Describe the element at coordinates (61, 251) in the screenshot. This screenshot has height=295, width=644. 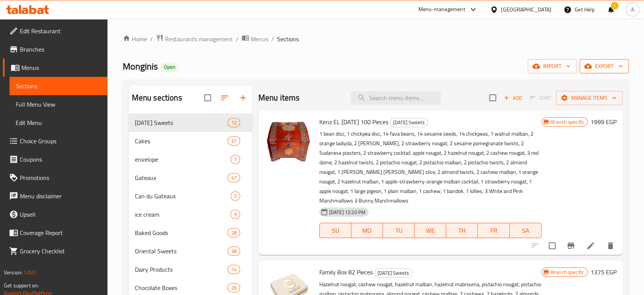
I see `span: Grocery Checklist` at that location.